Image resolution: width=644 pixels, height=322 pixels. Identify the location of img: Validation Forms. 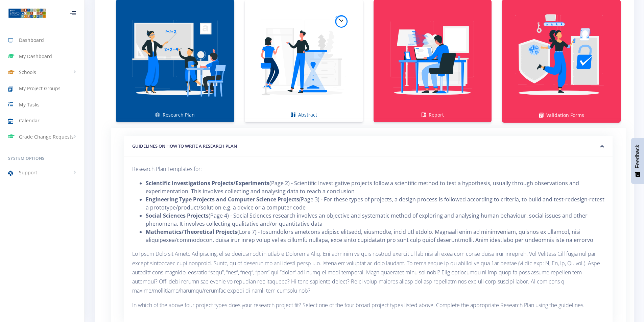
(561, 57).